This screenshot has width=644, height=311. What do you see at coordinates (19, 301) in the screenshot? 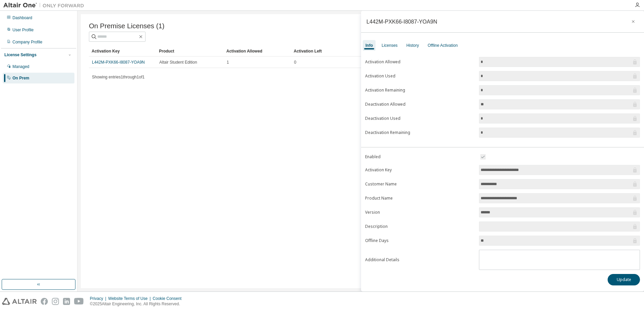
I see `img: altair_logo.svg` at bounding box center [19, 301].